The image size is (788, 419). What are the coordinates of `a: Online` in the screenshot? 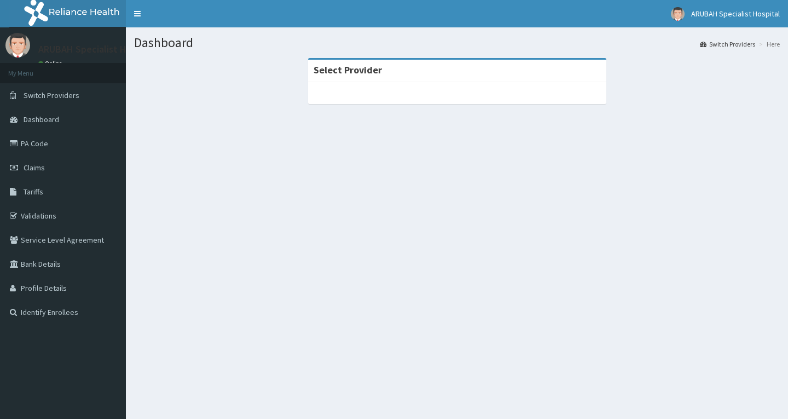 It's located at (51, 63).